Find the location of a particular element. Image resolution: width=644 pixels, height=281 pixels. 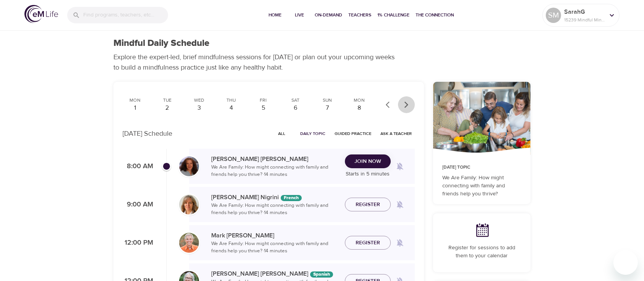

p: 15239 Mindful Minutes is located at coordinates (585, 20).